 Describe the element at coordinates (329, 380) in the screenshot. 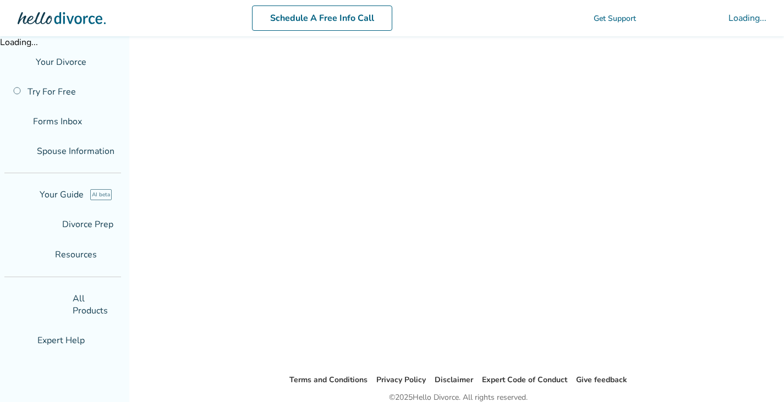

I see `a: Terms and Conditions` at that location.